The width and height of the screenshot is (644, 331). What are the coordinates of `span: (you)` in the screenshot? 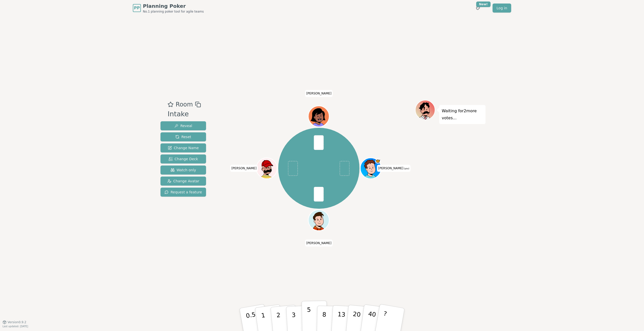 It's located at (406, 169).